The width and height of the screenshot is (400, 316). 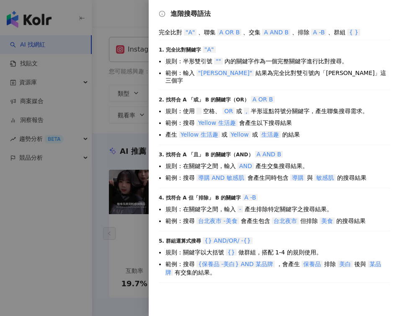 What do you see at coordinates (278, 252) in the screenshot?
I see `li: 規則：關鍵字以大括號 做群組，搭配 1-4 的規則使用。` at bounding box center [278, 252].